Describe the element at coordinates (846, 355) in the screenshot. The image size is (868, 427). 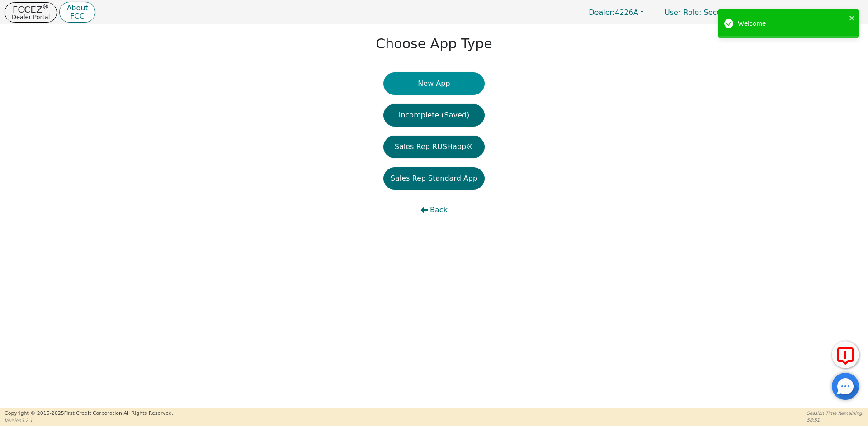
I see `button: Report Error to FCC` at that location.